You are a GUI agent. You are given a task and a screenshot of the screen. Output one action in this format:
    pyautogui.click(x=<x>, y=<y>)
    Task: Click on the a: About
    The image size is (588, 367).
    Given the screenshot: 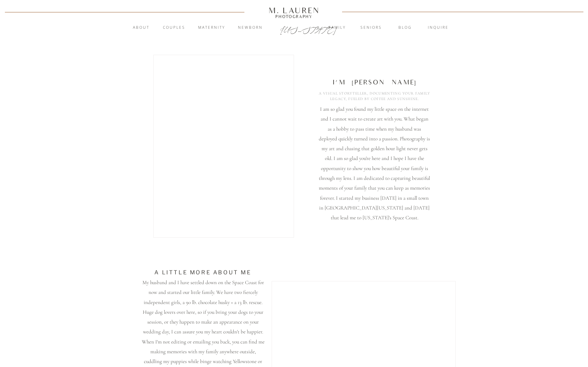 What is the action you would take?
    pyautogui.click(x=141, y=28)
    